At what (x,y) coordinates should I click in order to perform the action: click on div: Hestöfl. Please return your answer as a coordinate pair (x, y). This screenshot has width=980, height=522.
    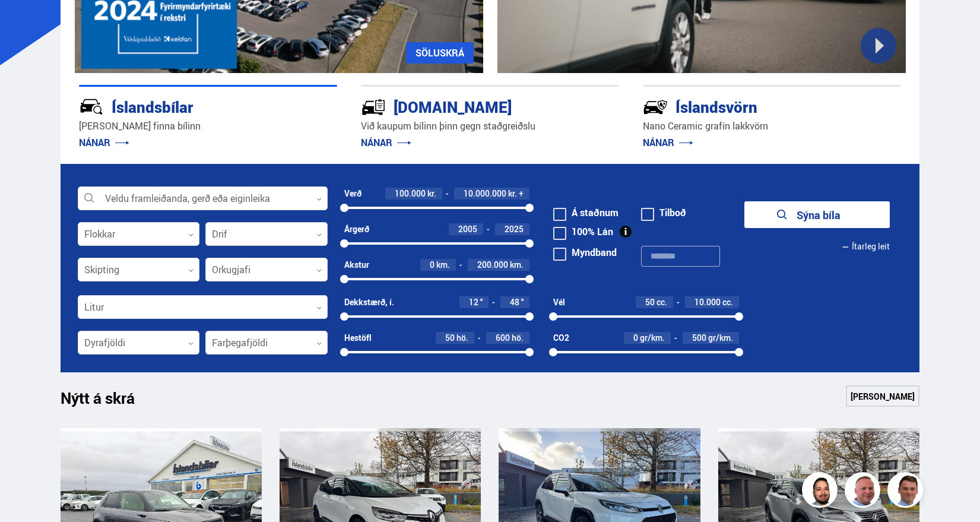
    Looking at the image, I should click on (358, 338).